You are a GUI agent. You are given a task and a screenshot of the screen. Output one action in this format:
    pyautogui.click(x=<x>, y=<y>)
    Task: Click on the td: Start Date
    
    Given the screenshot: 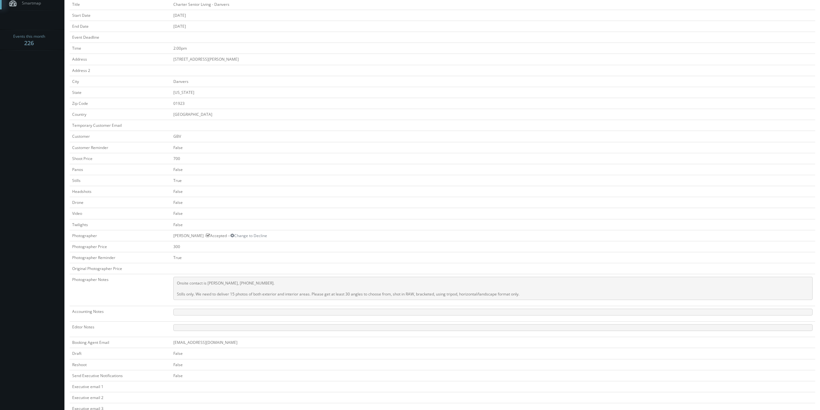 What is the action you would take?
    pyautogui.click(x=120, y=15)
    